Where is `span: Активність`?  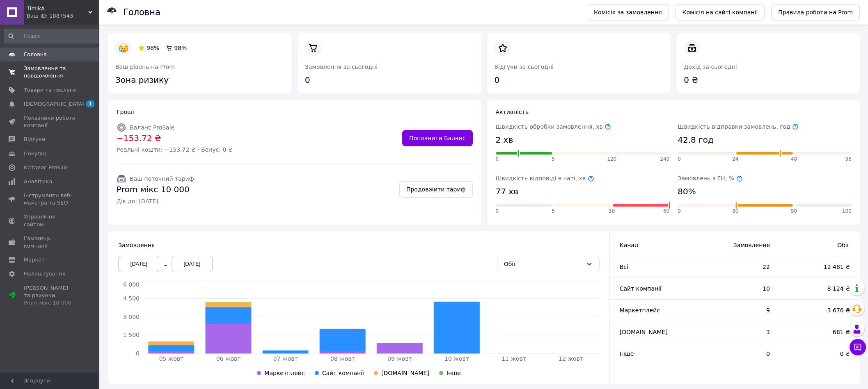
span: Активність is located at coordinates (513, 112).